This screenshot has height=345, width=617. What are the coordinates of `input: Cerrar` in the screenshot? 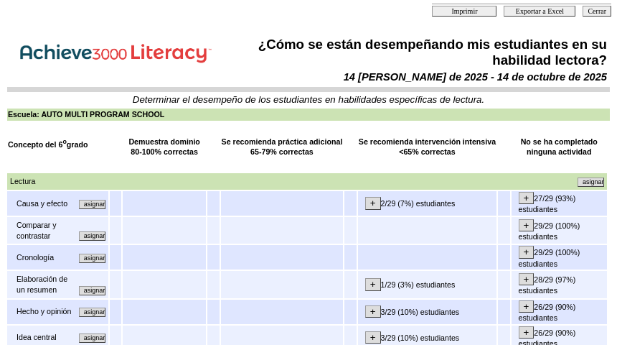 It's located at (597, 11).